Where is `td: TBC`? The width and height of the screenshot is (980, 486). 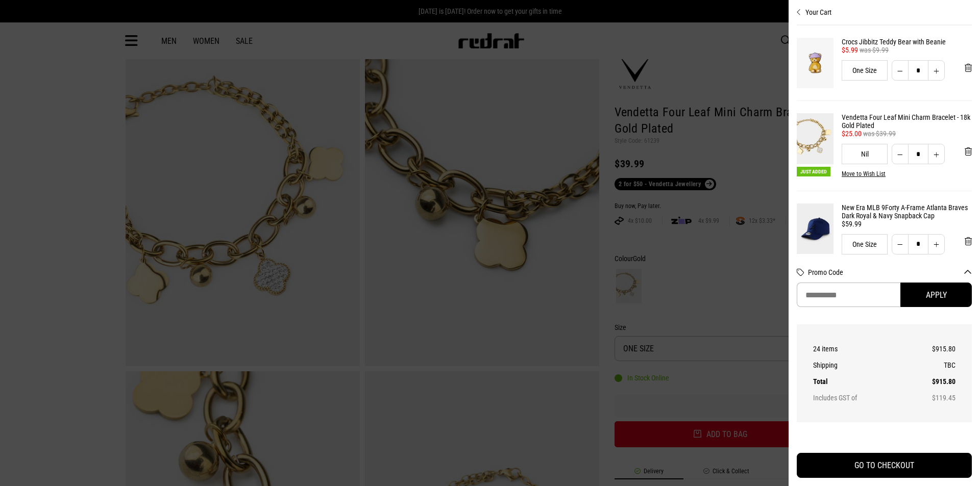 td: TBC is located at coordinates (930, 365).